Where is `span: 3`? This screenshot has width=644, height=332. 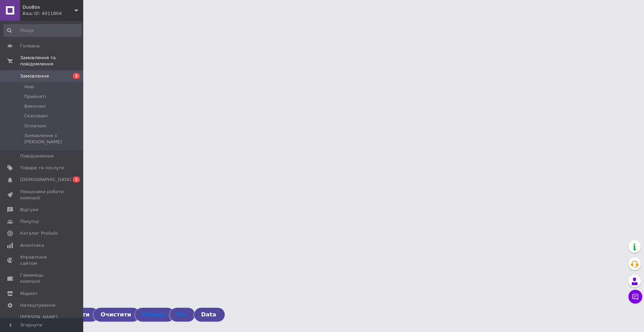 span: 3 is located at coordinates (76, 76).